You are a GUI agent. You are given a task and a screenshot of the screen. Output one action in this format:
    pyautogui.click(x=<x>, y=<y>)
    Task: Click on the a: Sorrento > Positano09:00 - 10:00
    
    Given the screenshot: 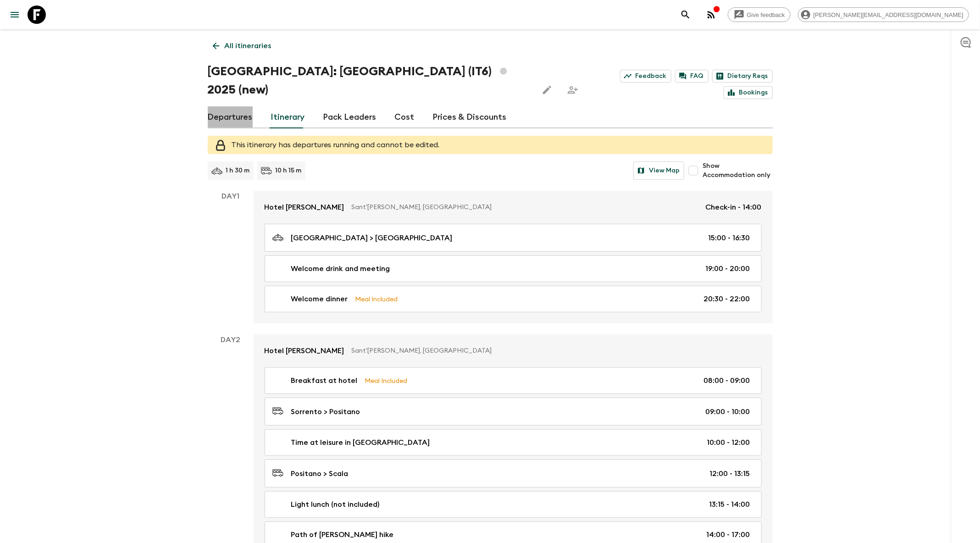 What is the action you would take?
    pyautogui.click(x=513, y=412)
    